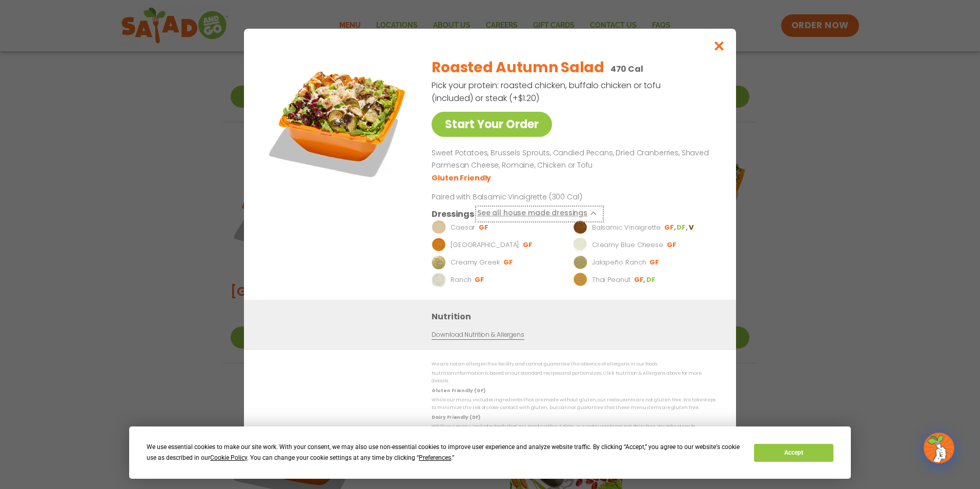 This screenshot has height=489, width=980. I want to click on strong: Dairy Friendly (DF), so click(456, 416).